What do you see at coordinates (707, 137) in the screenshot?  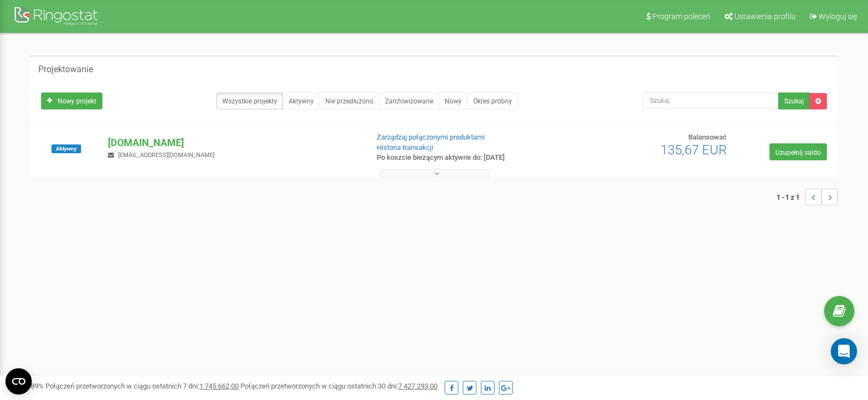 I see `font: Balansować` at bounding box center [707, 137].